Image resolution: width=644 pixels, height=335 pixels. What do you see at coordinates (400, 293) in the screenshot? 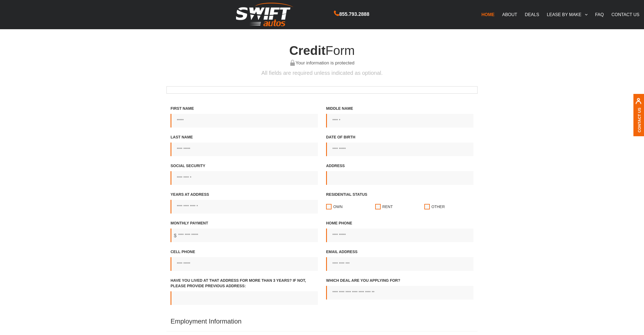
I see `input: Which Deal Are You Applying For?` at bounding box center [400, 293].